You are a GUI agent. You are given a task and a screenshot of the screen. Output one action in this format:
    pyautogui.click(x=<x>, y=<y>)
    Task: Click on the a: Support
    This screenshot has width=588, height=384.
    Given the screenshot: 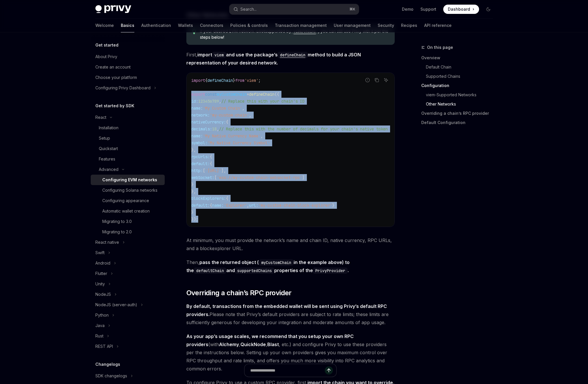 What is the action you would take?
    pyautogui.click(x=428, y=9)
    